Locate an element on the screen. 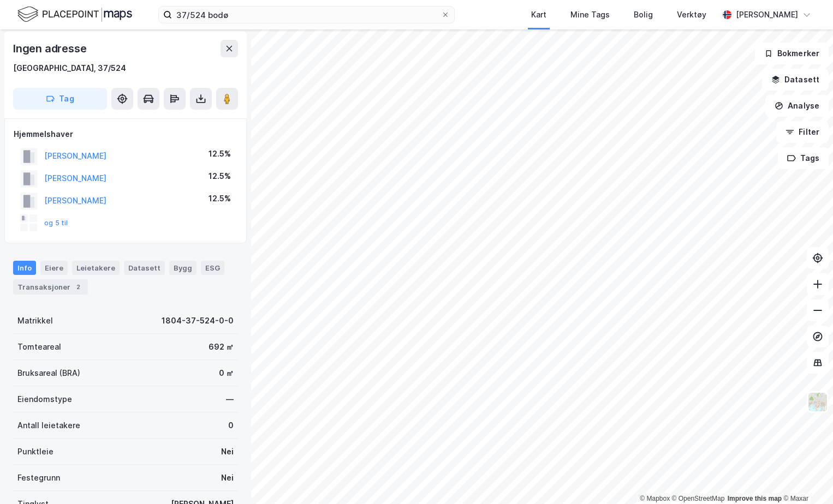 This screenshot has width=833, height=504. button: Tag is located at coordinates (60, 99).